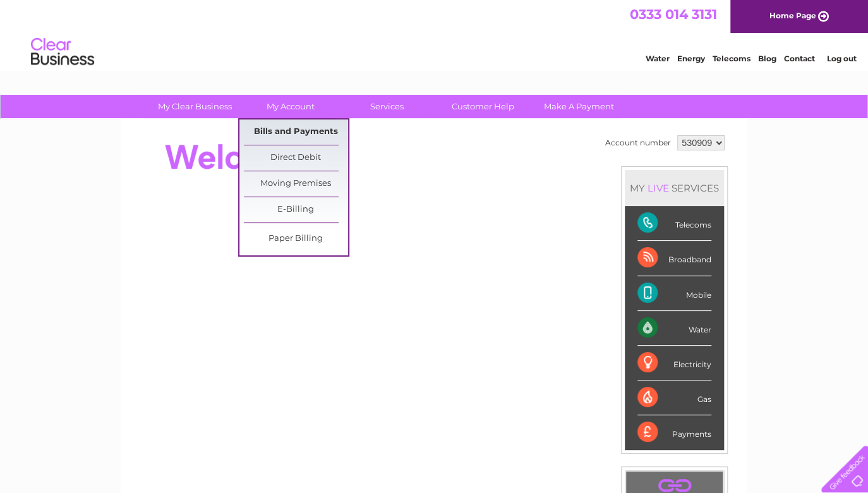 This screenshot has width=868, height=493. I want to click on div: Telecoms, so click(674, 224).